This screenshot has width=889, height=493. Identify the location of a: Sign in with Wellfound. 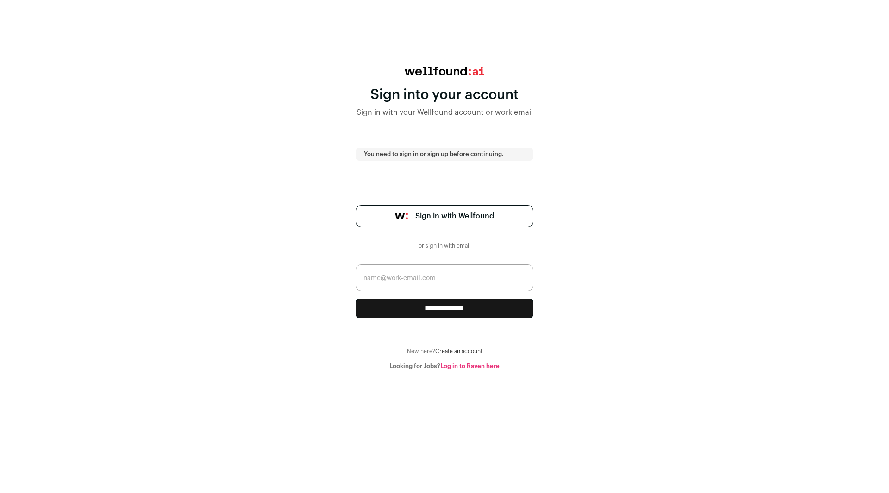
(445, 216).